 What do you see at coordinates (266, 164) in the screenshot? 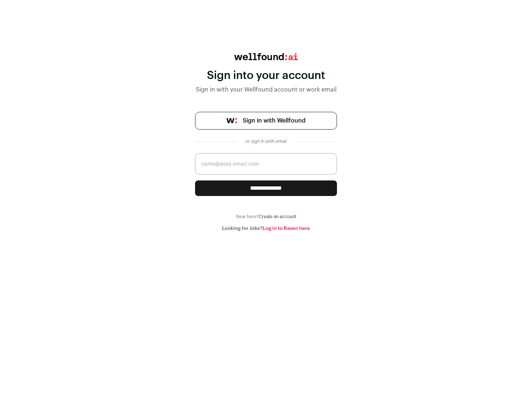
I see `input: name@work-email.com` at bounding box center [266, 164].